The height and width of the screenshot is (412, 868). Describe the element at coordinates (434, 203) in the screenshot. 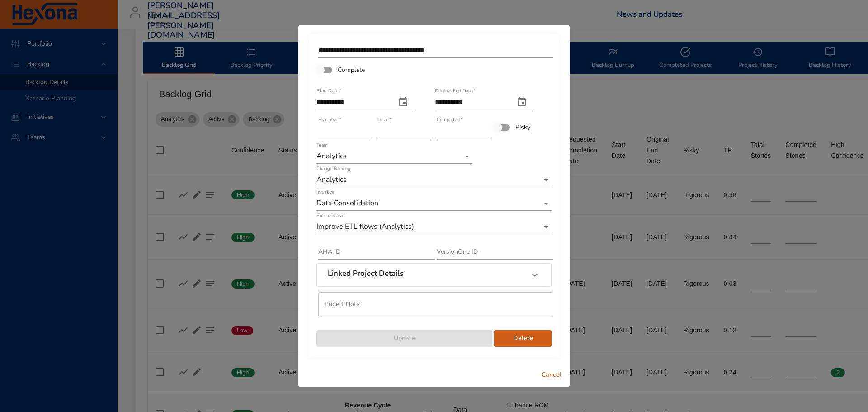

I see `div: Data Consolidation` at that location.